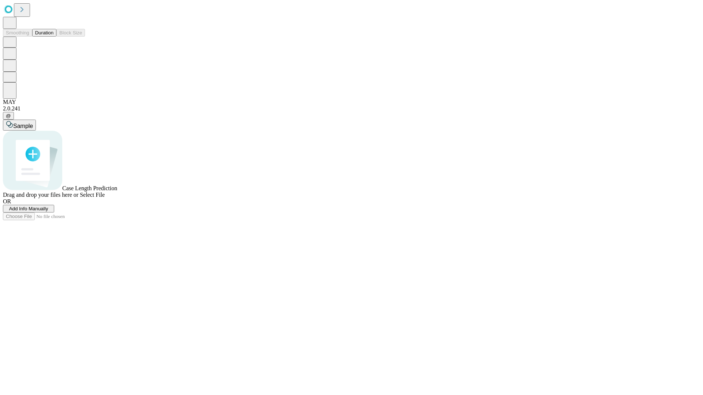 This screenshot has height=395, width=703. Describe the element at coordinates (41, 195) in the screenshot. I see `span: Drag and drop your files here or` at that location.